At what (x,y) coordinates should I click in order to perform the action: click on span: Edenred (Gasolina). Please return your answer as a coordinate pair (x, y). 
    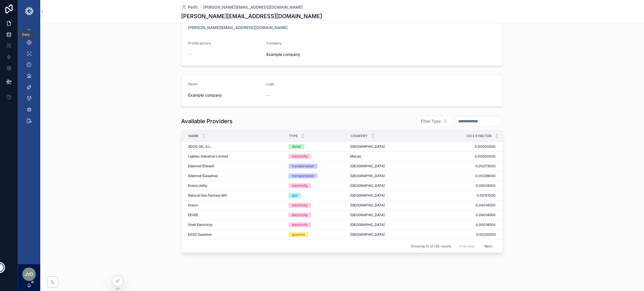
    Looking at the image, I should click on (203, 176).